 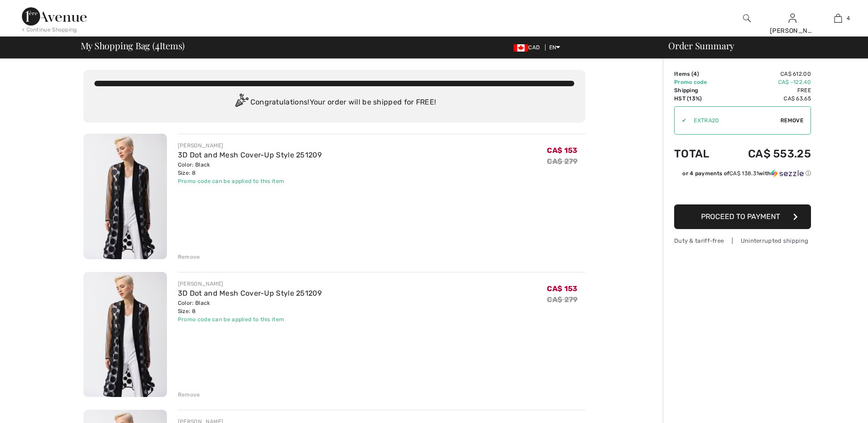 I want to click on button: Proceed to Payment, so click(x=742, y=217).